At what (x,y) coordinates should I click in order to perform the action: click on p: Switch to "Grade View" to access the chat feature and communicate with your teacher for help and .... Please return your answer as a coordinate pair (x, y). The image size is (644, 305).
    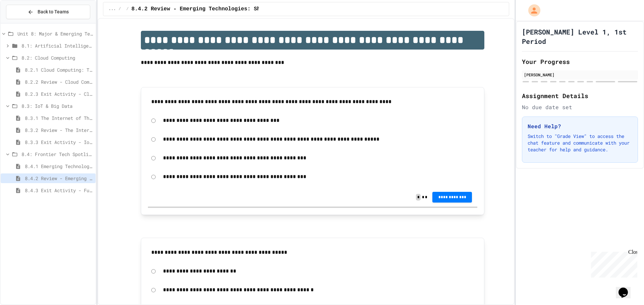
    Looking at the image, I should click on (580, 143).